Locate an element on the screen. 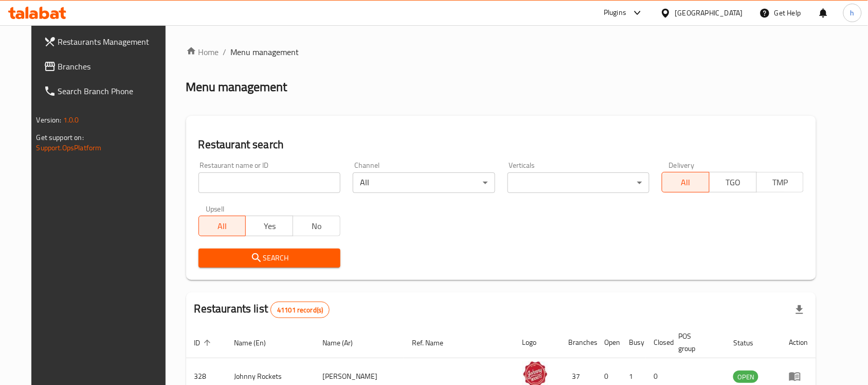  div: Total records count is located at coordinates (300, 310).